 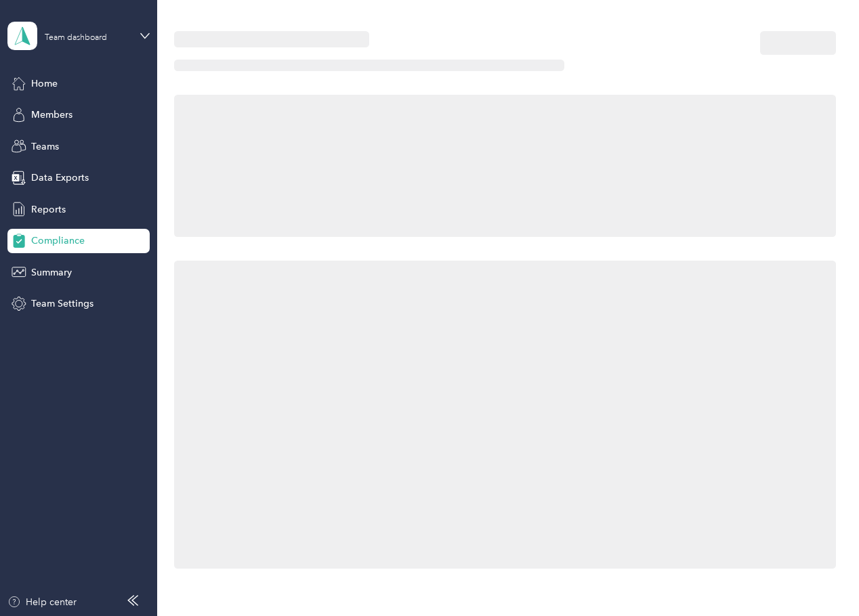 I want to click on span: Home, so click(x=44, y=83).